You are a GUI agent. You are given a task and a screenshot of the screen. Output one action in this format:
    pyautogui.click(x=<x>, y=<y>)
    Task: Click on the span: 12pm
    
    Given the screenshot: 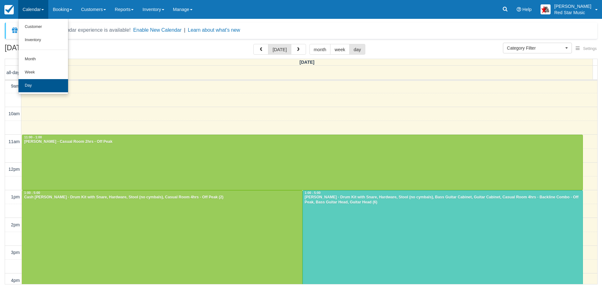 What is the action you would take?
    pyautogui.click(x=14, y=169)
    